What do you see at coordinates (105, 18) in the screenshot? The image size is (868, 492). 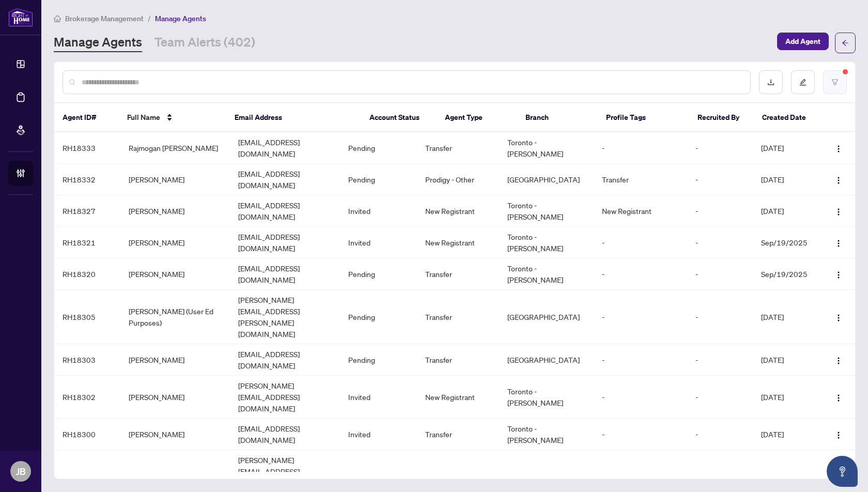 I see `span: Brokerage Management` at bounding box center [105, 18].